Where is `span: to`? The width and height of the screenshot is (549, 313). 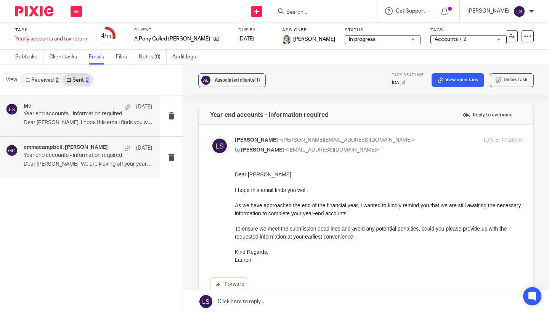
span: to is located at coordinates (237, 150).